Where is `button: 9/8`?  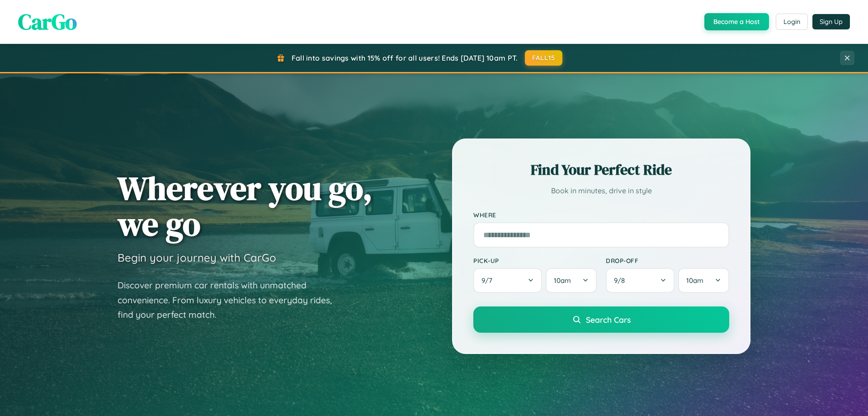 button: 9/8 is located at coordinates (640, 280).